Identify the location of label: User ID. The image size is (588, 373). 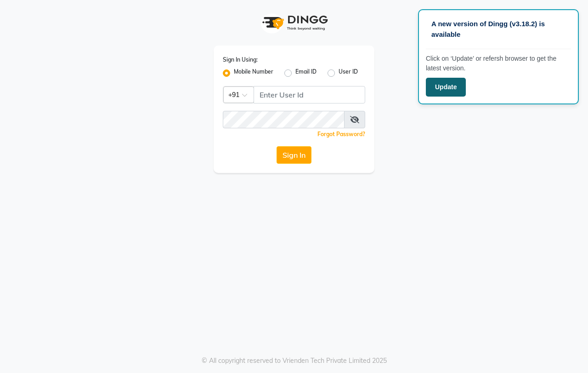
(348, 73).